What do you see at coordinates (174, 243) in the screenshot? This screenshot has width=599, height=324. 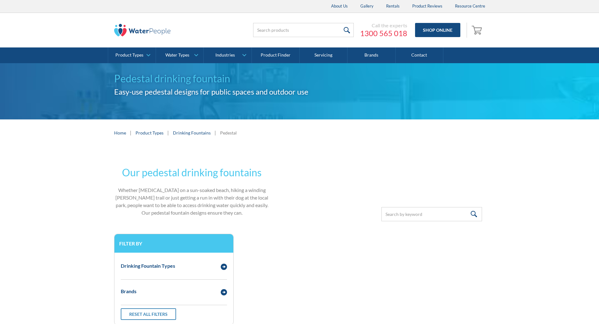 I see `h3: Filter by` at bounding box center [174, 243].